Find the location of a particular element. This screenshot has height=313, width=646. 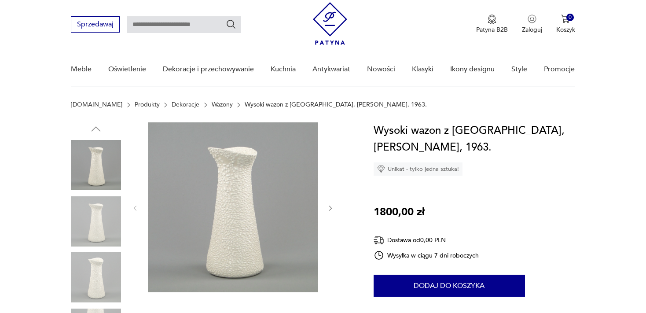

div: Wysyłka w ciągu 7 dni roboczych is located at coordinates (426, 255).